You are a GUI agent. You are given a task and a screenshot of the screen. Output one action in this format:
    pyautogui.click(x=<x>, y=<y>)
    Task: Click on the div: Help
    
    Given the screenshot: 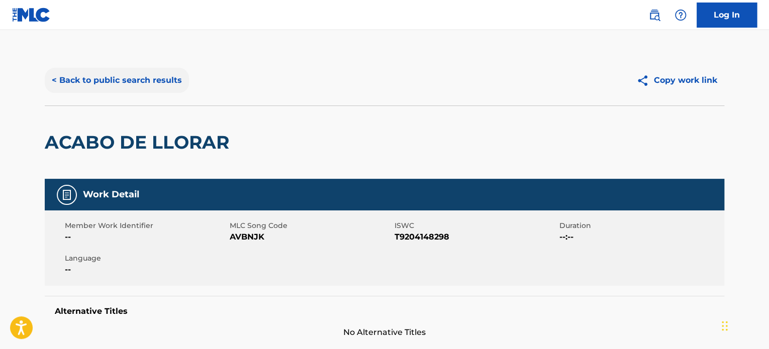 What is the action you would take?
    pyautogui.click(x=680, y=15)
    